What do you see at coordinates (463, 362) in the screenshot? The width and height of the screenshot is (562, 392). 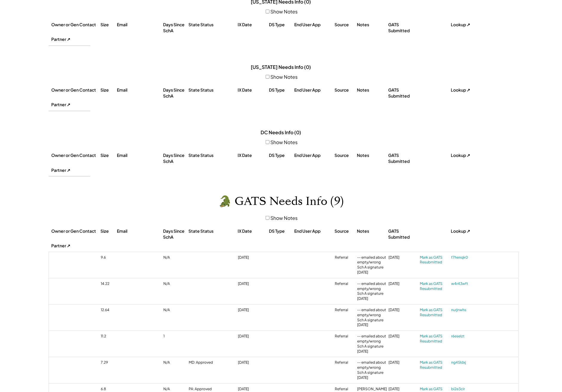 I see `a: ng45ldxj` at bounding box center [463, 362].